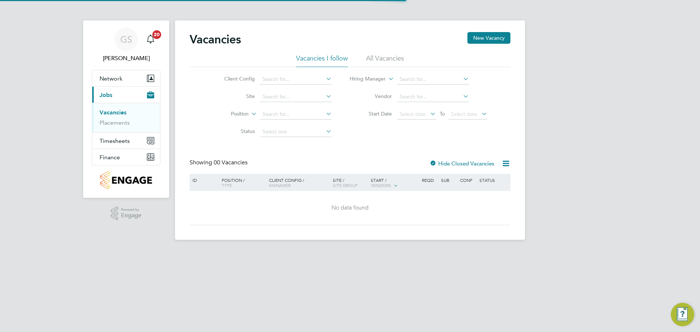 The height and width of the screenshot is (332, 700). I want to click on div: Reqd, so click(429, 180).